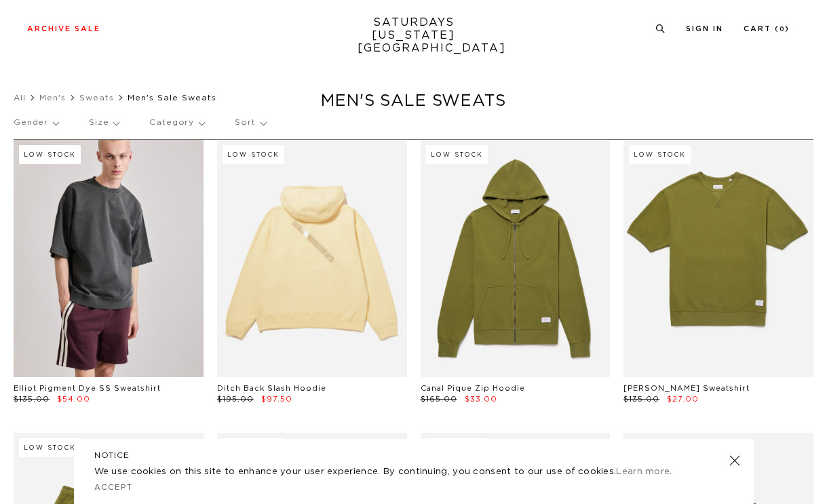 Image resolution: width=827 pixels, height=504 pixels. What do you see at coordinates (87, 388) in the screenshot?
I see `a: Elliot Pigment Dye SS Sweatshirt` at bounding box center [87, 388].